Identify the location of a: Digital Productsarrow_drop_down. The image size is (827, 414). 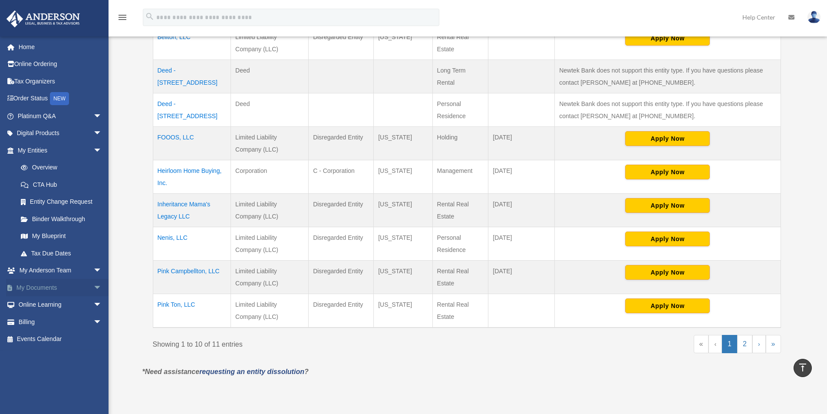
(60, 133).